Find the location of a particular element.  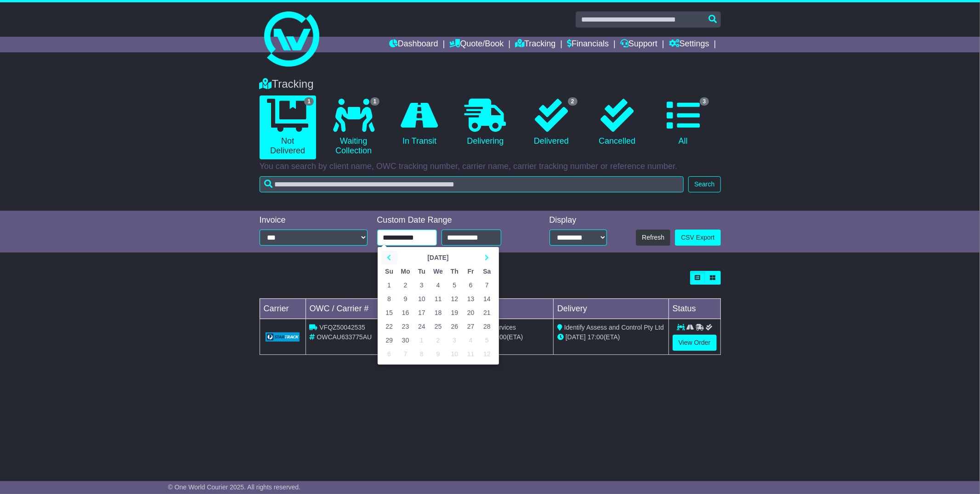

a: 2 Delivered is located at coordinates (551, 122).